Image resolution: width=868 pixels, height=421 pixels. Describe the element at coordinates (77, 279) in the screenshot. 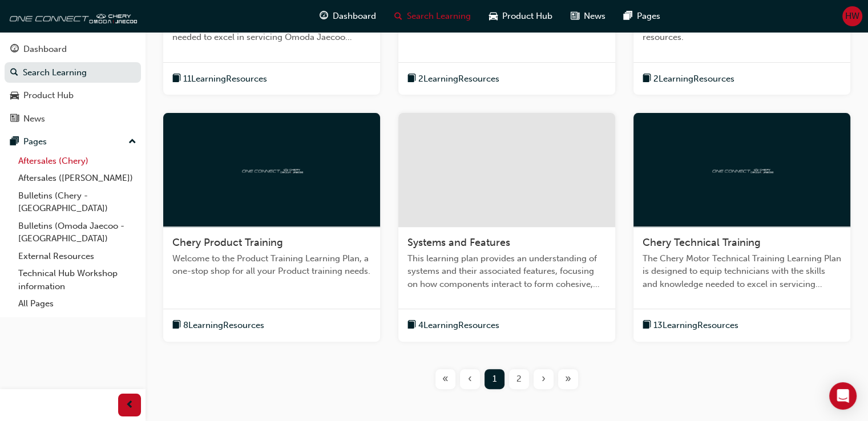

I see `a: Technical Hub Workshop information` at that location.